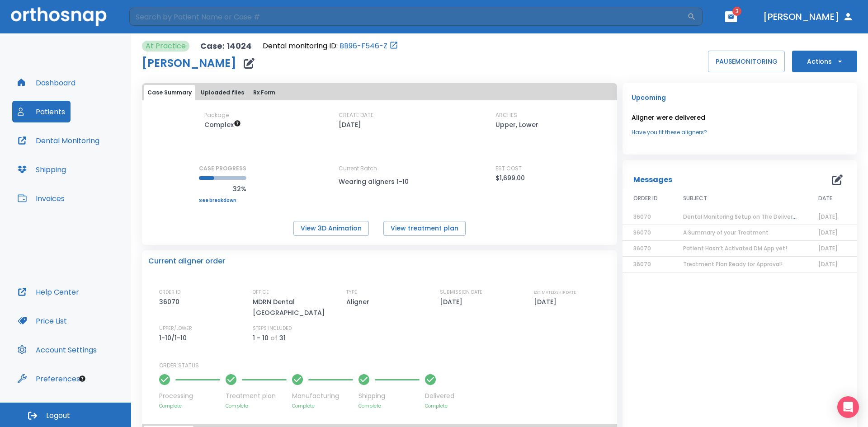  What do you see at coordinates (48, 292) in the screenshot?
I see `button: Help Center` at bounding box center [48, 292].